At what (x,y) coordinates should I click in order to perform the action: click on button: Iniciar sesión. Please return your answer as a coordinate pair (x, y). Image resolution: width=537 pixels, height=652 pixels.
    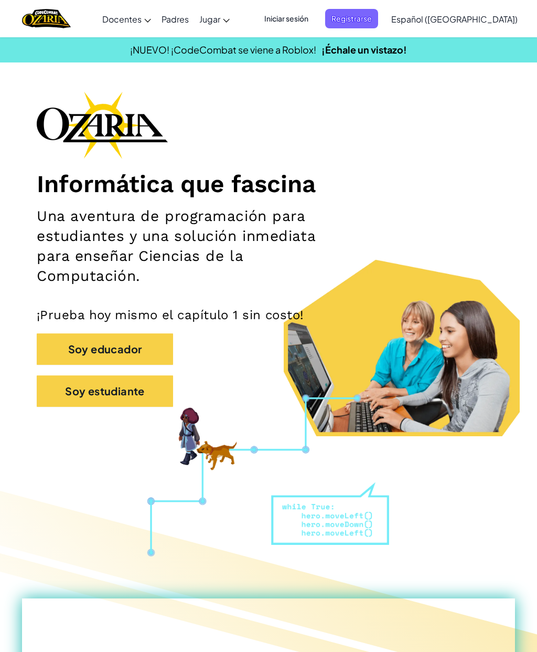
    Looking at the image, I should click on (287, 18).